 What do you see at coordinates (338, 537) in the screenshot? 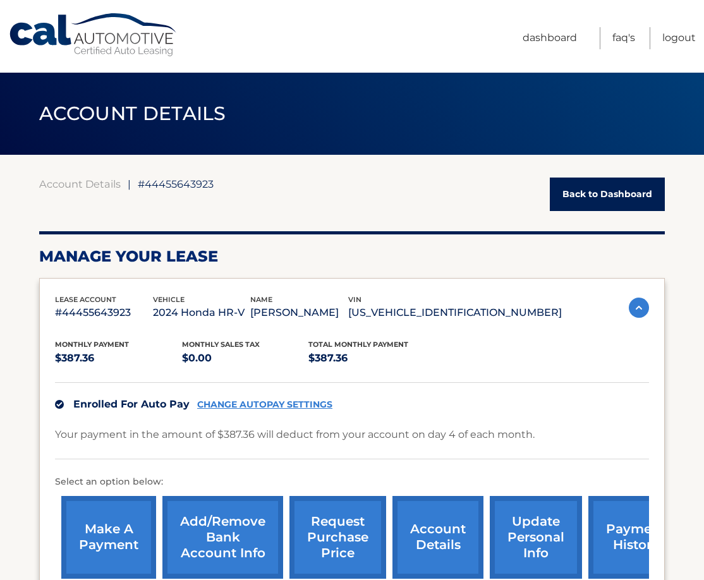
I see `a: request purchase price` at bounding box center [338, 537].